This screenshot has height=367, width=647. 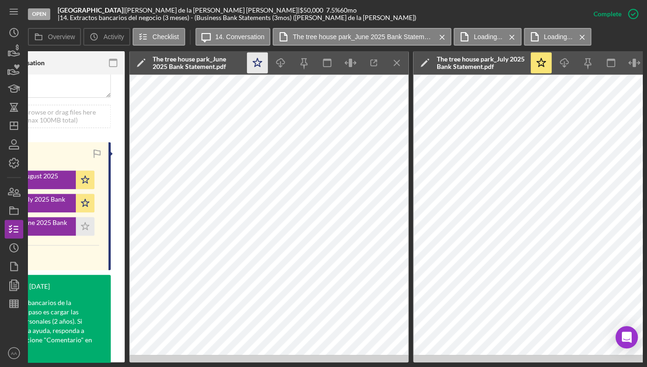 I want to click on span: $50,000, so click(x=311, y=10).